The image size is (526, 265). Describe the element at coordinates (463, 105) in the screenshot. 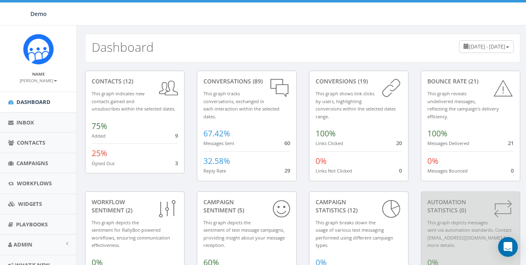

I see `small: This graph reveals undelivered messages, reflecting the campaign's delivery efficiency.` at that location.